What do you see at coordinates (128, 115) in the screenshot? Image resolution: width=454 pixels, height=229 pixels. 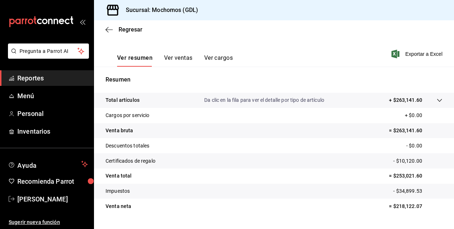 I see `p: Cargos por servicio` at bounding box center [128, 115].